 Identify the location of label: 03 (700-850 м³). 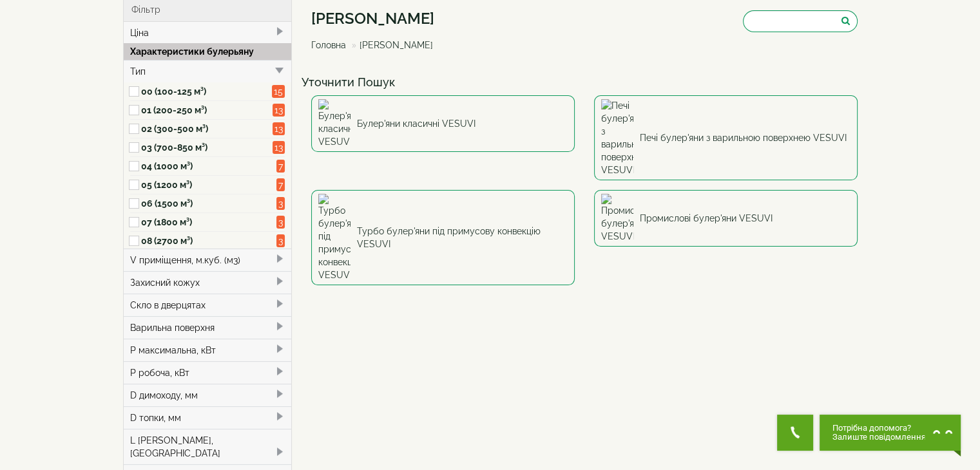
(207, 147).